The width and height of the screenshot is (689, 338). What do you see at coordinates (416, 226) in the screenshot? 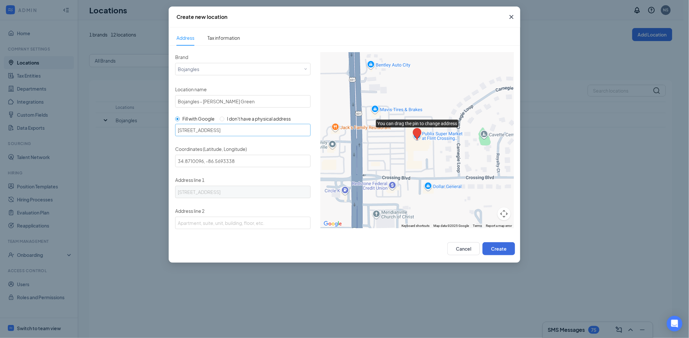
I see `button: Keyboard shortcuts` at bounding box center [416, 226].